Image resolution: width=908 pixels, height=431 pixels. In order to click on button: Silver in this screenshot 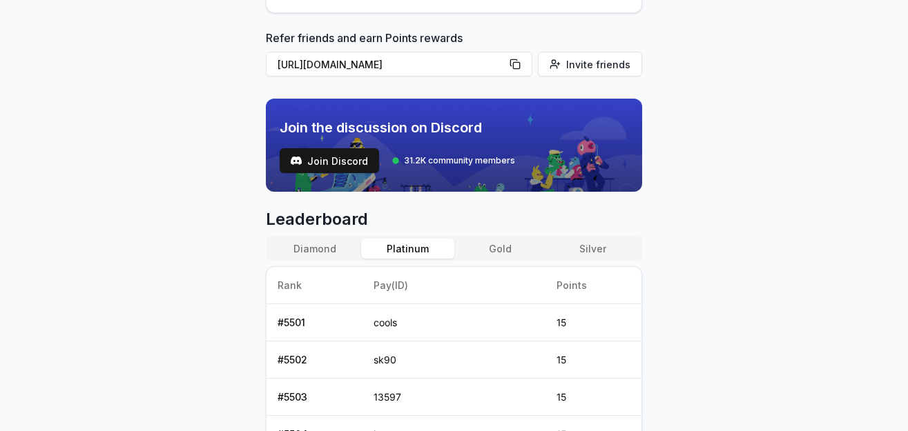, I will do `click(593, 249)`.